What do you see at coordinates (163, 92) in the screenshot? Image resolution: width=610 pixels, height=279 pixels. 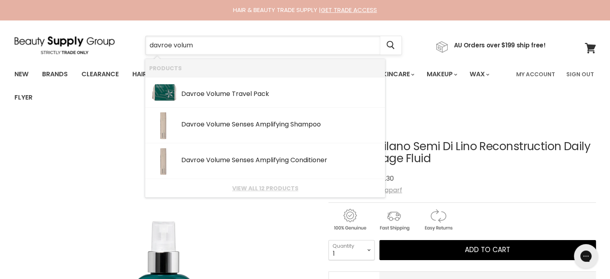 I see `img: Screenshot2024-10-15at12.51.20pm_200x.png` at bounding box center [163, 92].